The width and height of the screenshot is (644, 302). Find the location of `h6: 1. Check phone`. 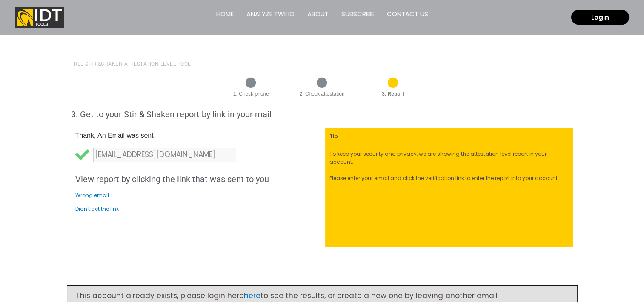

h6: 1. Check phone is located at coordinates (251, 94).